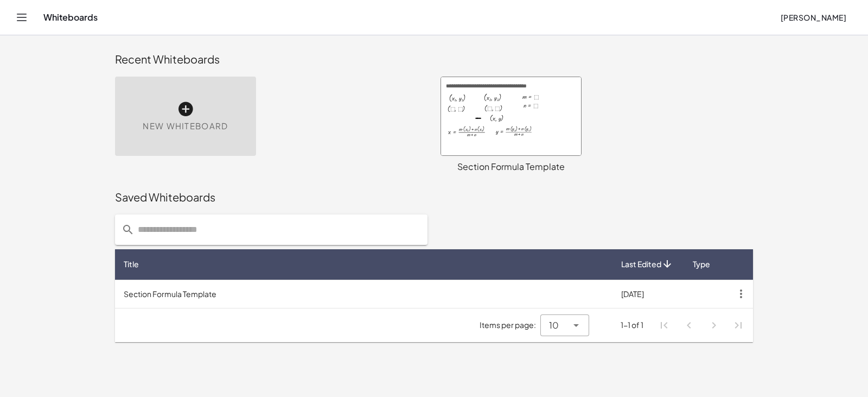 The width and height of the screenshot is (868, 397). Describe the element at coordinates (511, 167) in the screenshot. I see `div: Section Formula Template` at that location.